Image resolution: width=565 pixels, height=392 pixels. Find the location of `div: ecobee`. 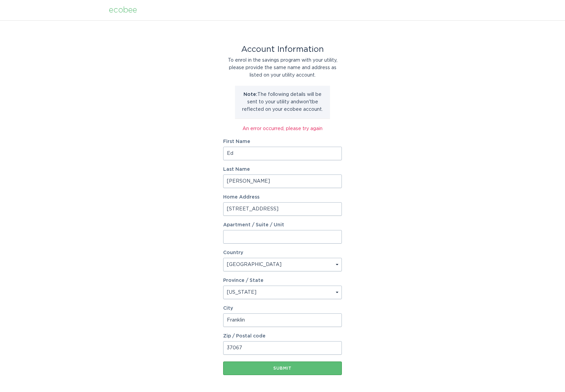

div: ecobee is located at coordinates (123, 10).